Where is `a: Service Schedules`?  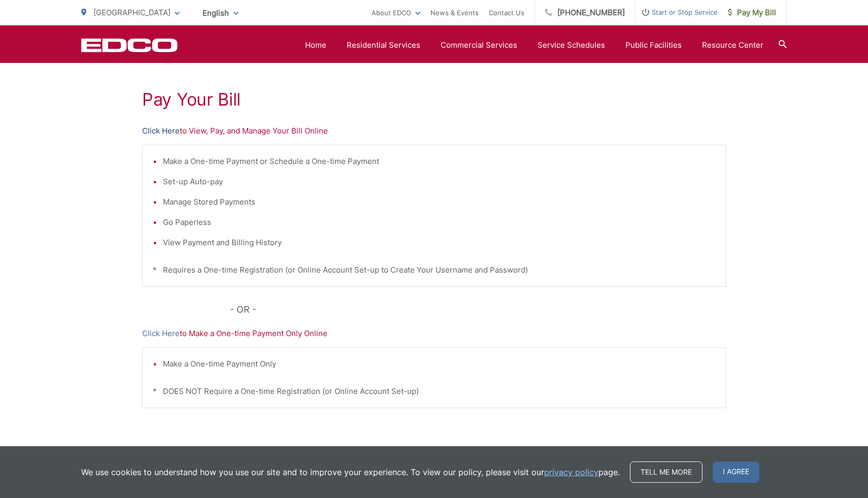
a: Service Schedules is located at coordinates (572, 45).